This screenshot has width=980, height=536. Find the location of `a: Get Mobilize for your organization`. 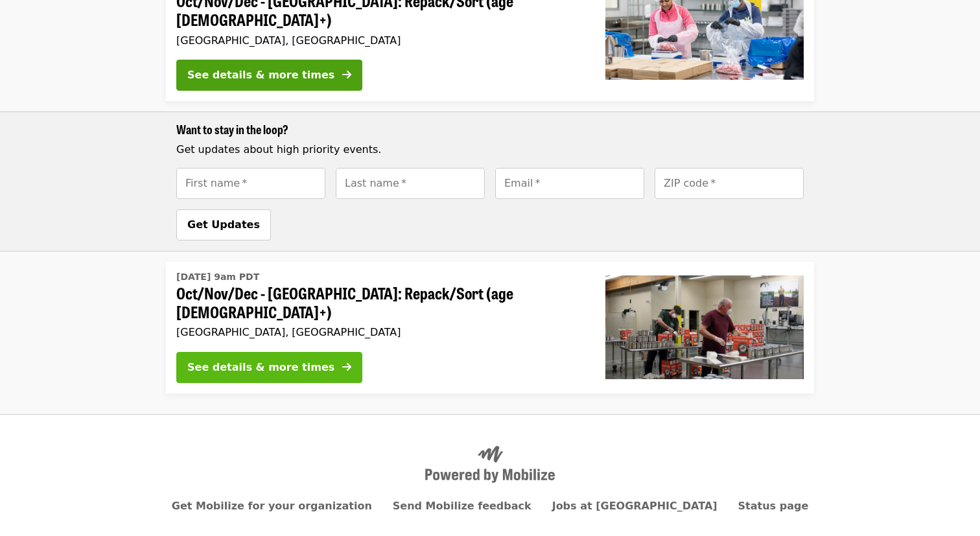

a: Get Mobilize for your organization is located at coordinates (272, 506).